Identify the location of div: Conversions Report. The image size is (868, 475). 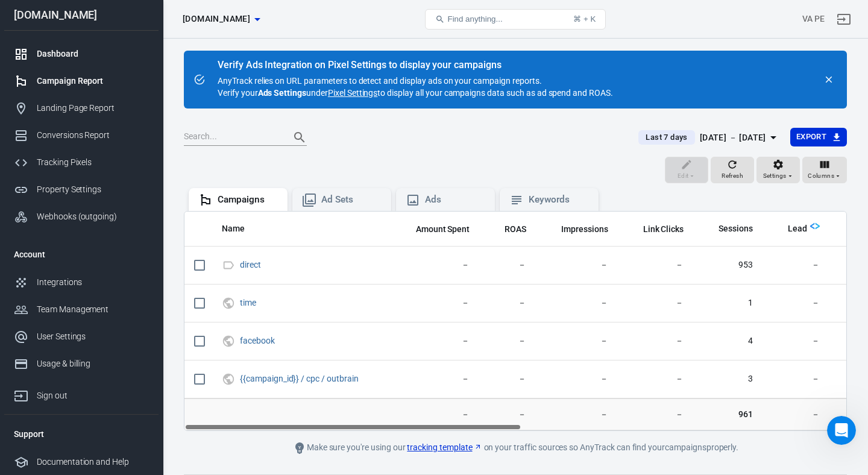
(93, 135).